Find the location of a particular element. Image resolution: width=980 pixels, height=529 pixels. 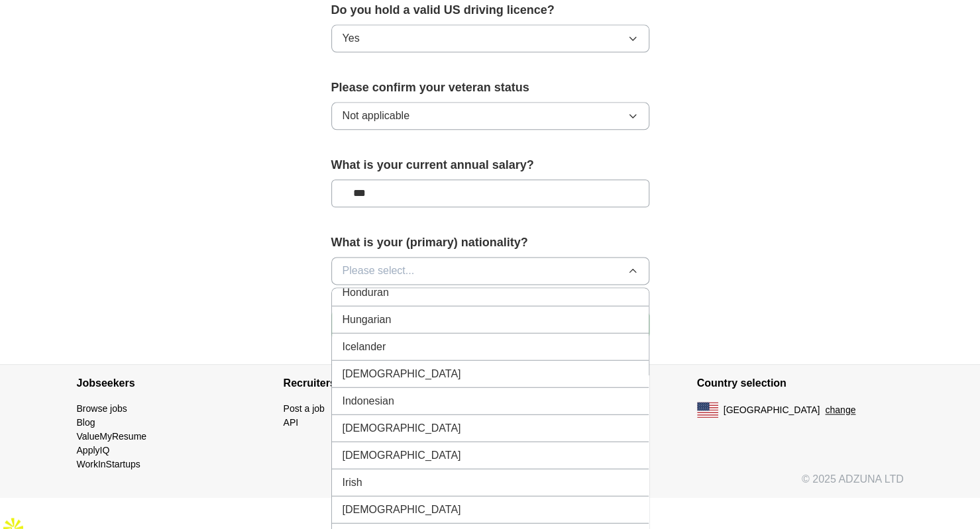

button: Yes is located at coordinates (490, 38).